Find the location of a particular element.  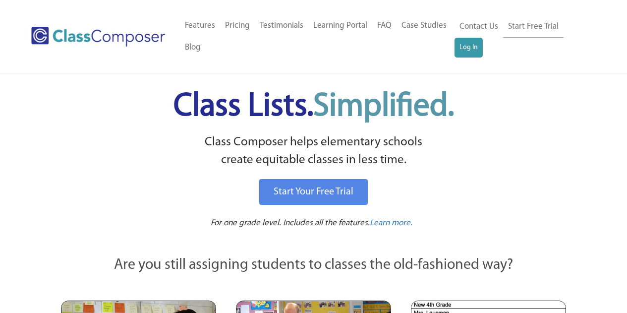

a: Testimonials is located at coordinates (282, 26).